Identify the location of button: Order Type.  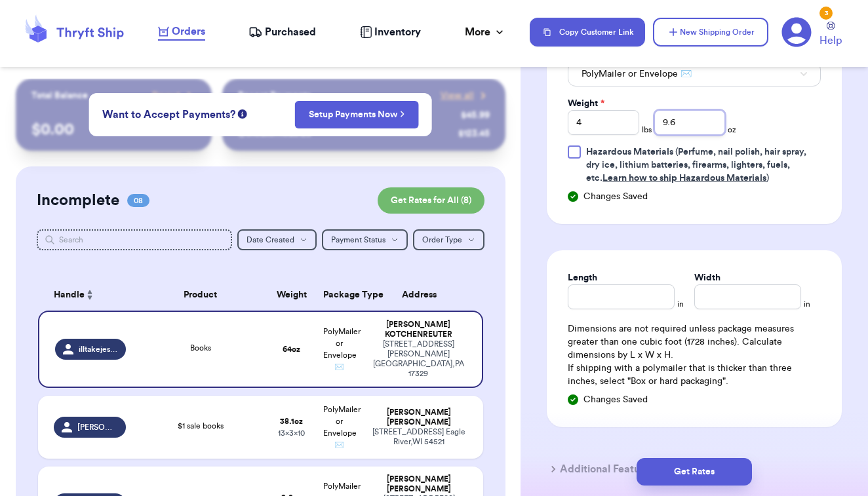
(449, 240).